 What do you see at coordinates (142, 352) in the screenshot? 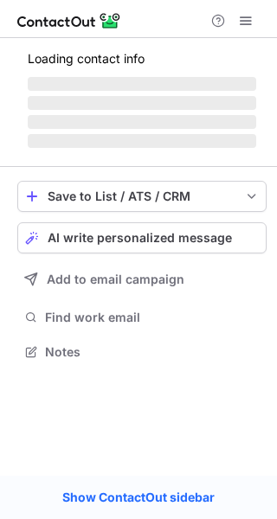
I see `button: Notes` at bounding box center [142, 352].